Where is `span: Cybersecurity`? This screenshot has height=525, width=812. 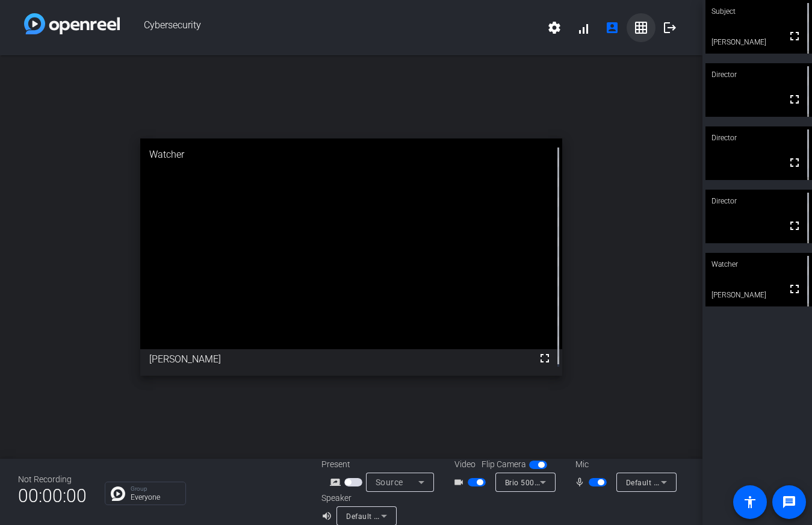 span: Cybersecurity is located at coordinates (330, 28).